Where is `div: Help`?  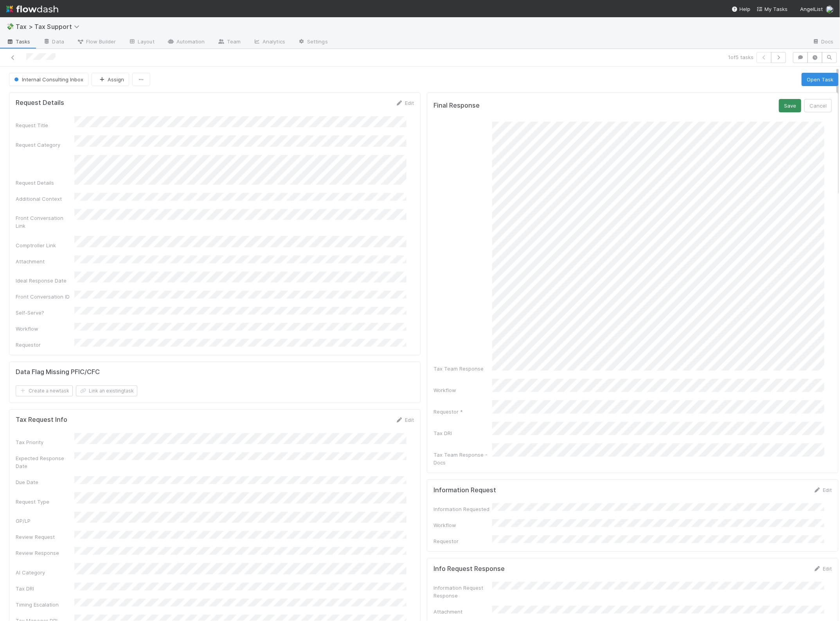
div: Help is located at coordinates (741, 9).